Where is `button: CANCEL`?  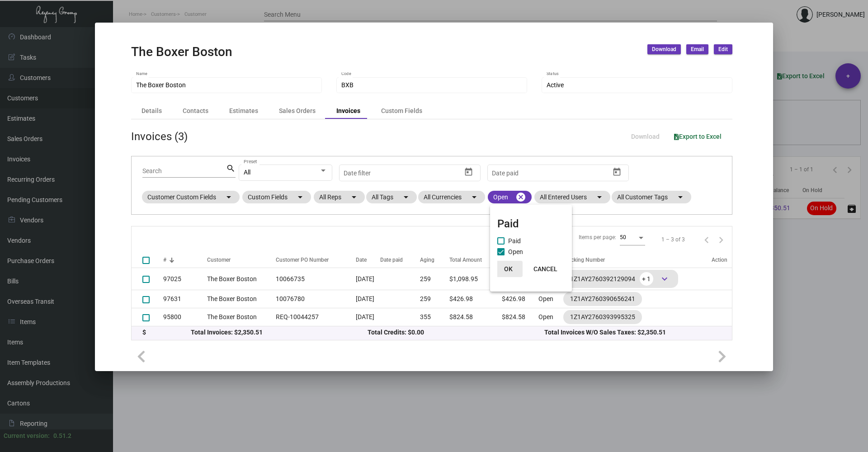 button: CANCEL is located at coordinates (546, 269).